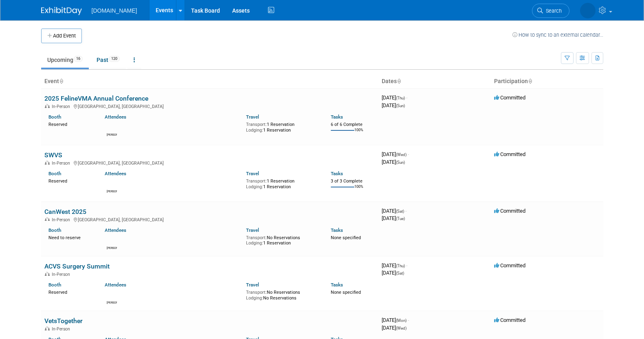 Image resolution: width=644 pixels, height=339 pixels. I want to click on span: (Wed), so click(401, 179).